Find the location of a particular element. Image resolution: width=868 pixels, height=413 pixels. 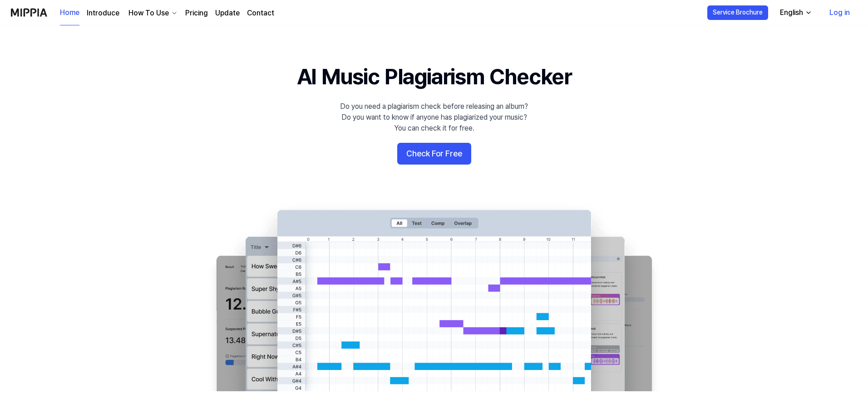

button: Check For Free is located at coordinates (434, 154).